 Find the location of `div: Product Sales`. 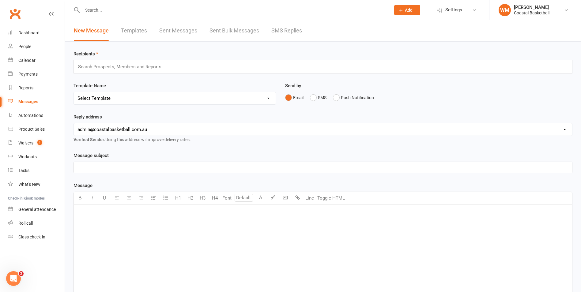

div: Product Sales is located at coordinates (32, 129).